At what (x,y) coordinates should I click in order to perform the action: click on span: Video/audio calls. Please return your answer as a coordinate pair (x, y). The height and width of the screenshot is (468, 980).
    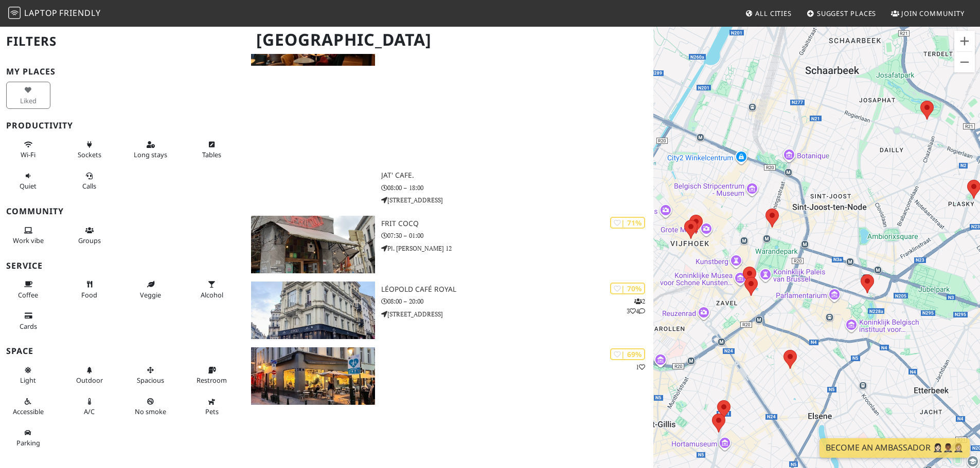
    Looking at the image, I should click on (89, 186).